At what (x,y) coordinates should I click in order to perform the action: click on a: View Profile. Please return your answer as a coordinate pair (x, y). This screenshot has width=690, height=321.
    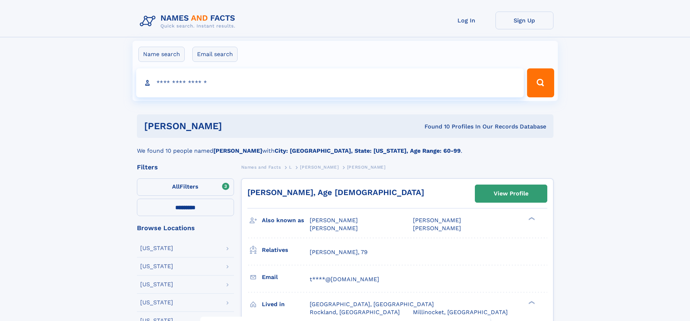
    Looking at the image, I should click on (511, 194).